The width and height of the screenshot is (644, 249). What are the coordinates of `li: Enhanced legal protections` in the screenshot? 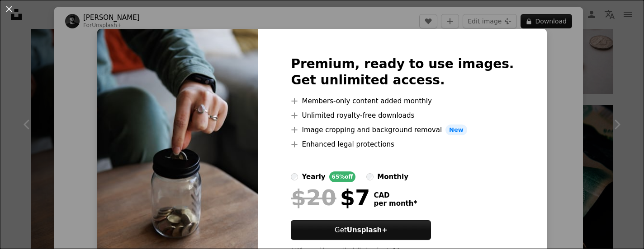 It's located at (402, 144).